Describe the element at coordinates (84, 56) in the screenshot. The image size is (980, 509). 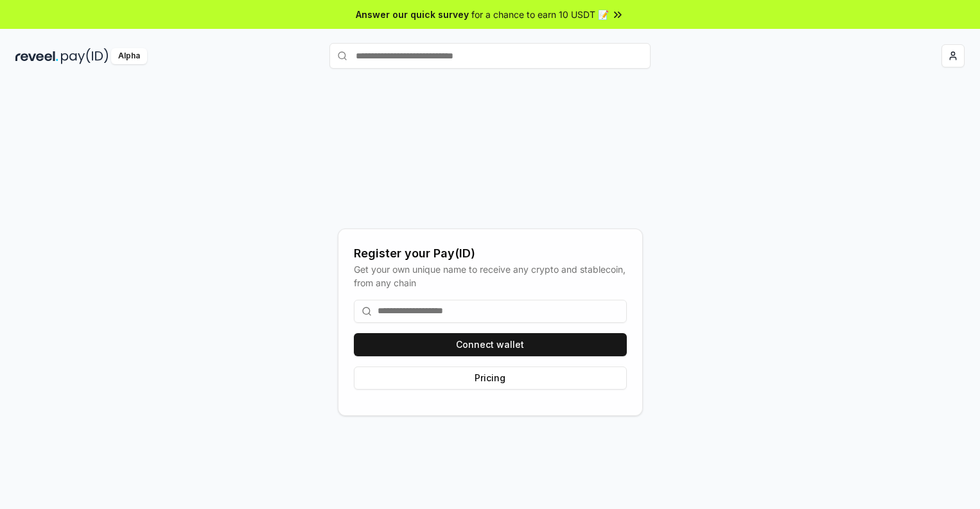
I see `img: pay_id` at that location.